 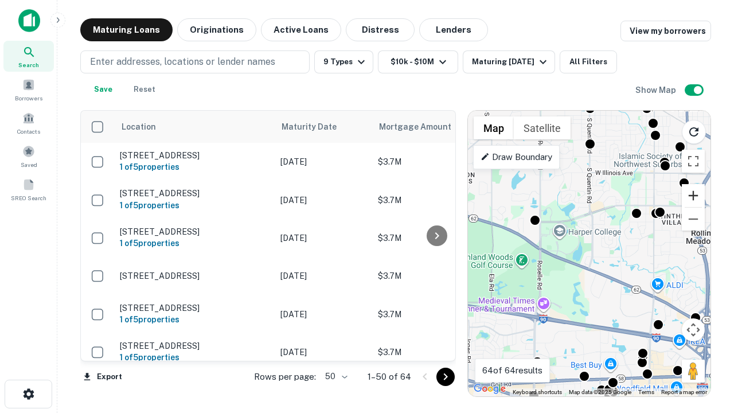 I want to click on img: capitalize-icon.png, so click(x=29, y=21).